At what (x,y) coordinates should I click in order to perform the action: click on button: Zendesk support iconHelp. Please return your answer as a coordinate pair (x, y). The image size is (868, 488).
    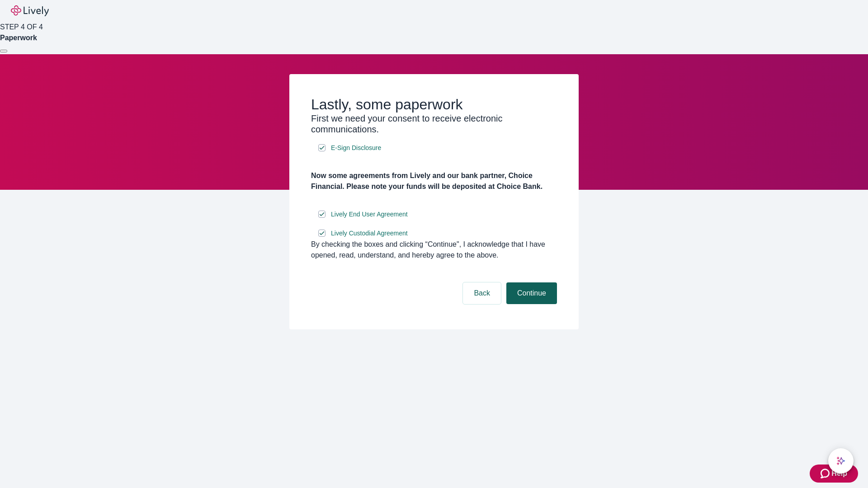
    Looking at the image, I should click on (834, 474).